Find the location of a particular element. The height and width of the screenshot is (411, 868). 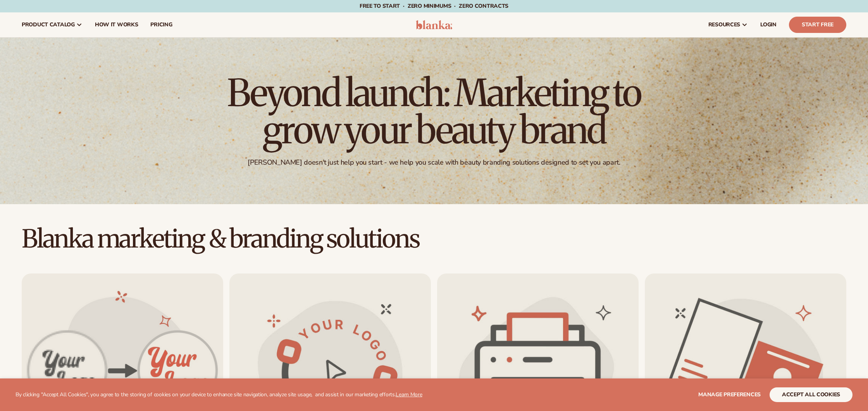

span: LOGIN is located at coordinates (768, 25).